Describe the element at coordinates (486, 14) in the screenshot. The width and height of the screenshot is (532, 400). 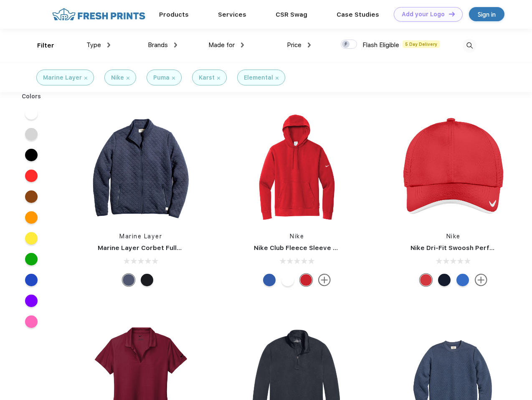
I see `div: Sign in` at that location.